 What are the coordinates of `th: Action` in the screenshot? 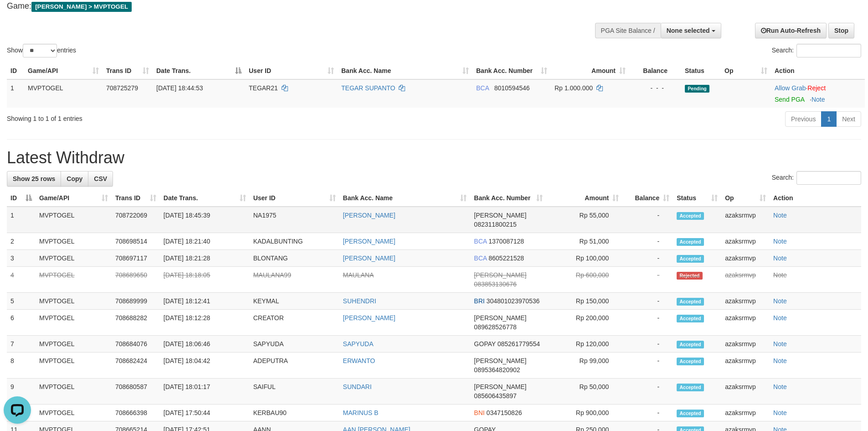 It's located at (818, 71).